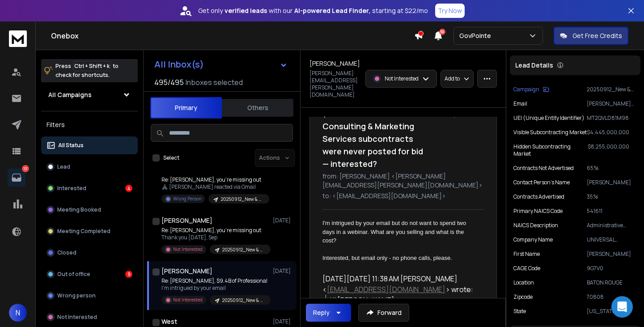 The image size is (644, 327). Describe the element at coordinates (129, 275) in the screenshot. I see `div: 9` at that location.